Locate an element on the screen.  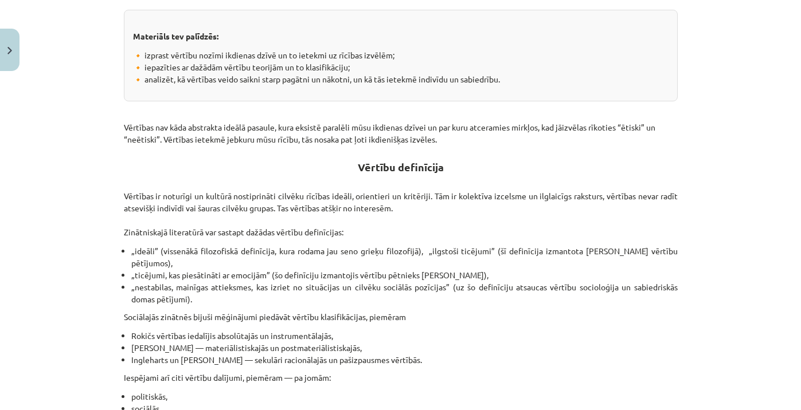
p: Vērtības ir noturīgi un kultūrā nostiprināti cilvēku rīcības ideāli, orientieri un kritēriji. Tām... is located at coordinates (401, 214).